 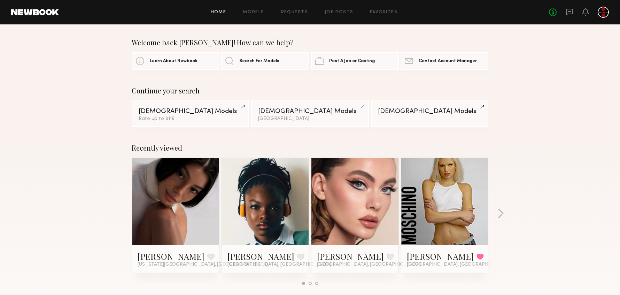 I want to click on span: Search For Models, so click(x=259, y=61).